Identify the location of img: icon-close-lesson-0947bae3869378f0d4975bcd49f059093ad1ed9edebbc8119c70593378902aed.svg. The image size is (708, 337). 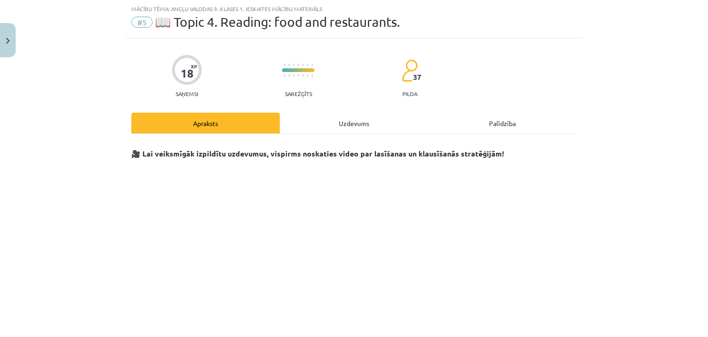
(8, 41).